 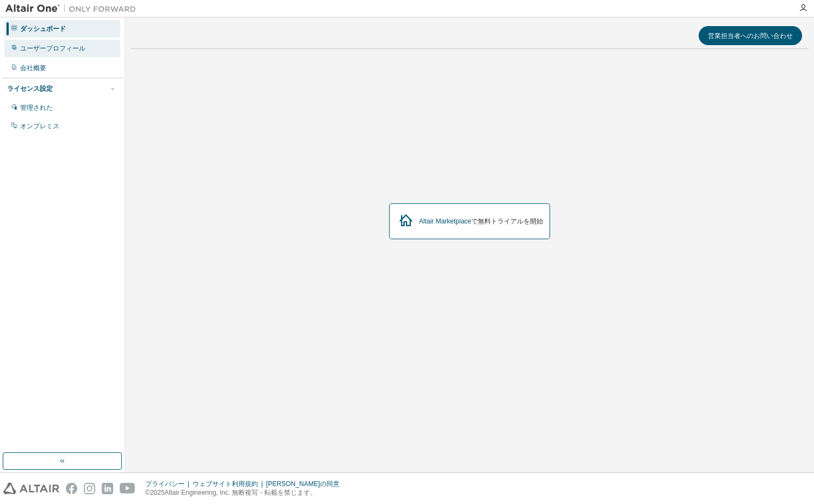 I want to click on a: Altair Marketplace, so click(x=445, y=221).